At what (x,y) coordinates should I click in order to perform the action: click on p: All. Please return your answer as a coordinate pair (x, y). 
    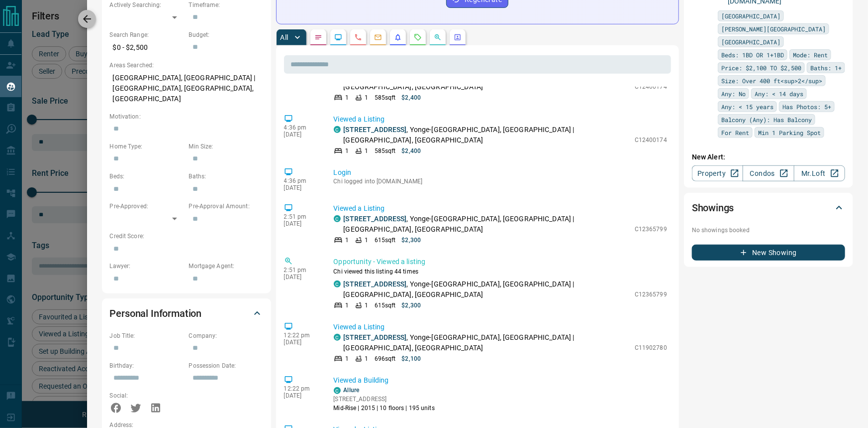
    Looking at the image, I should click on (285, 38).